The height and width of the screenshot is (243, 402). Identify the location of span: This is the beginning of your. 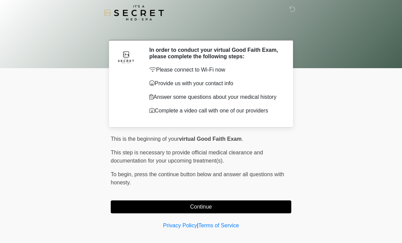
(145, 139).